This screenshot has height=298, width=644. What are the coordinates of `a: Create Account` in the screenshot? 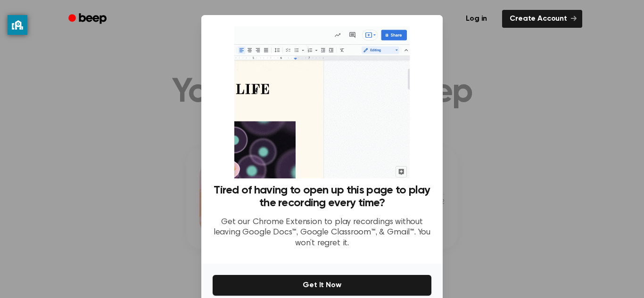 It's located at (543, 19).